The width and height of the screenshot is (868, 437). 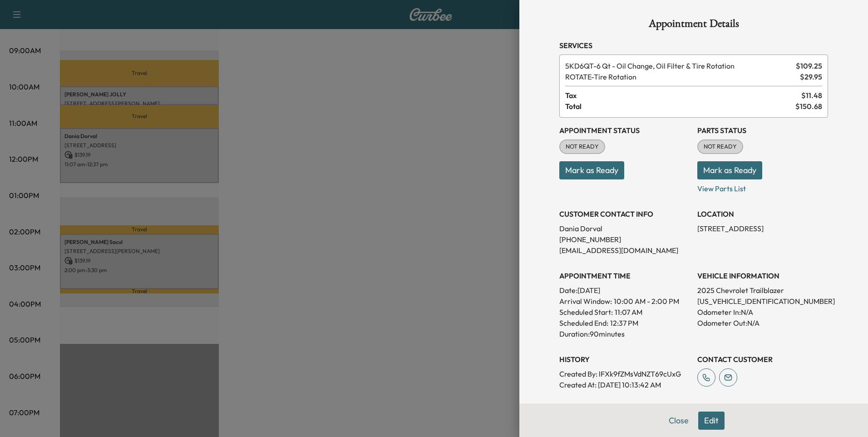 I want to click on h3: CONTACT CUSTOMER, so click(x=763, y=360).